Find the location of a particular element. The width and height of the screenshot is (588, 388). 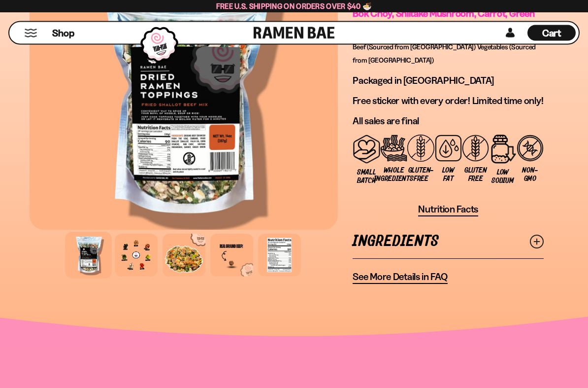

span: Whole Ingredients is located at coordinates (394, 175).